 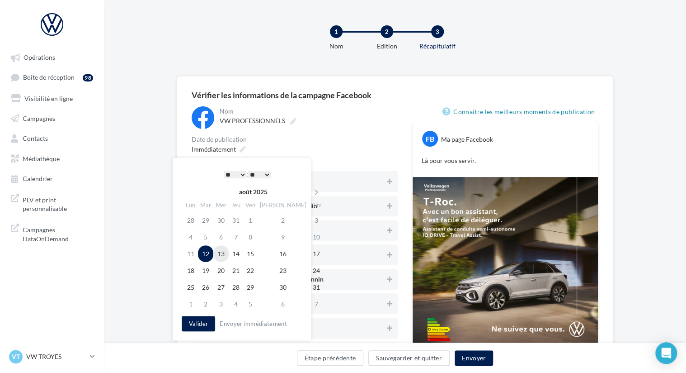 I want to click on button: Étape précédente, so click(x=331, y=358).